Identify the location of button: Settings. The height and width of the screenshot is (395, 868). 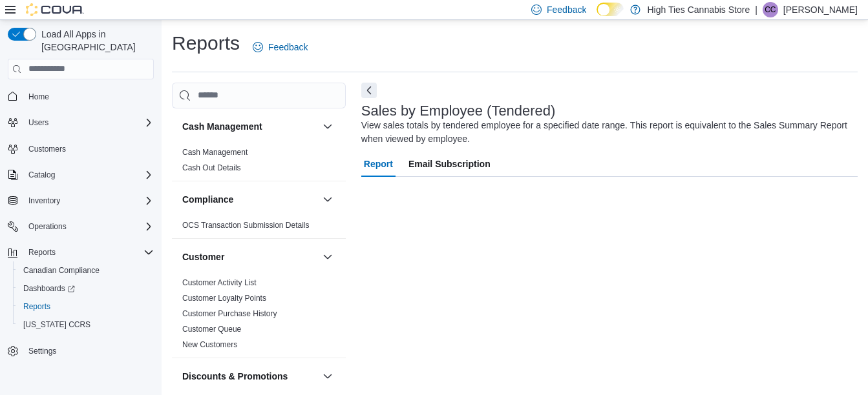
(81, 351).